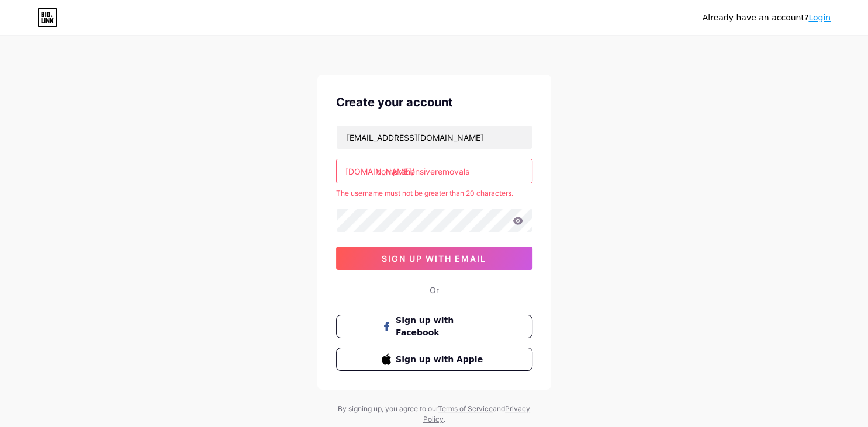 This screenshot has height=427, width=868. Describe the element at coordinates (434, 327) in the screenshot. I see `button: Sign up with Facebook` at that location.